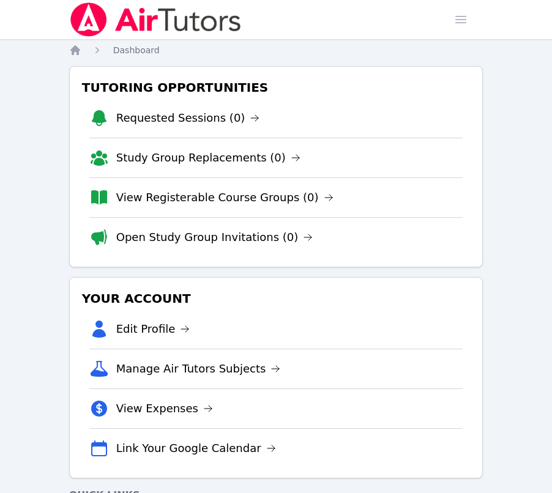 Image resolution: width=552 pixels, height=493 pixels. Describe the element at coordinates (276, 88) in the screenshot. I see `h3: Tutoring Opportunities` at that location.